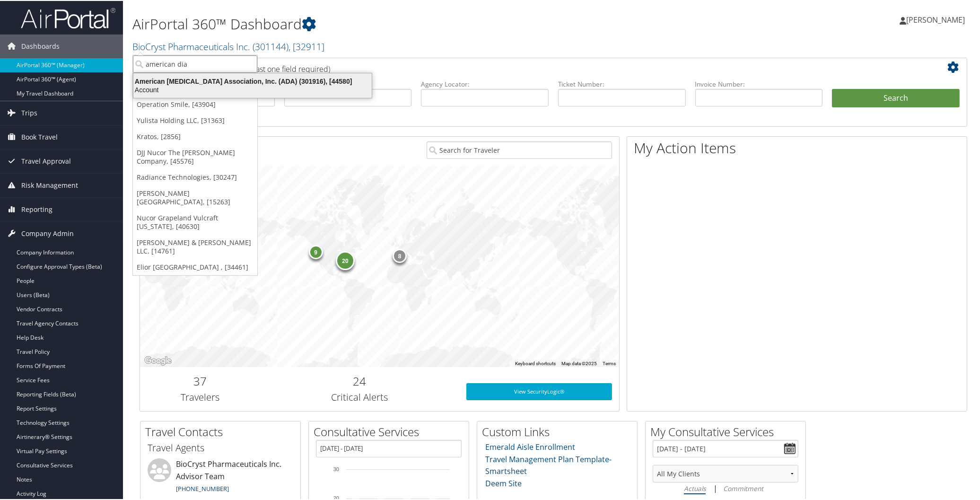 This screenshot has height=500, width=980. What do you see at coordinates (359, 380) in the screenshot?
I see `h2: 24` at bounding box center [359, 380].